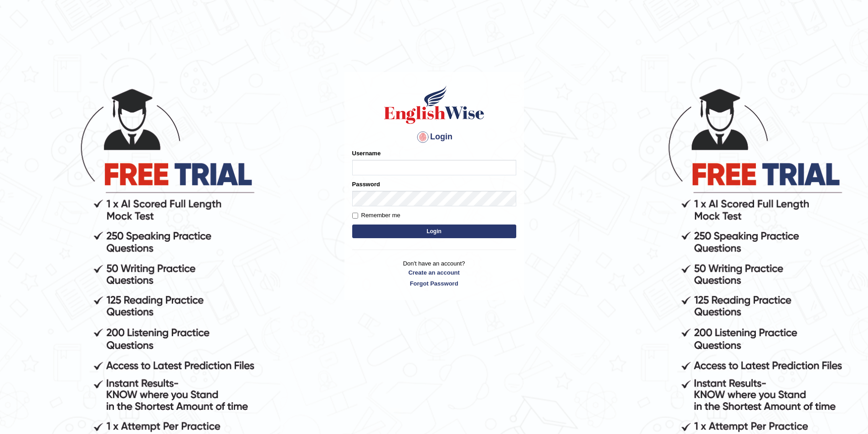 This screenshot has height=434, width=868. What do you see at coordinates (355, 215) in the screenshot?
I see `input: Remember me` at bounding box center [355, 215].